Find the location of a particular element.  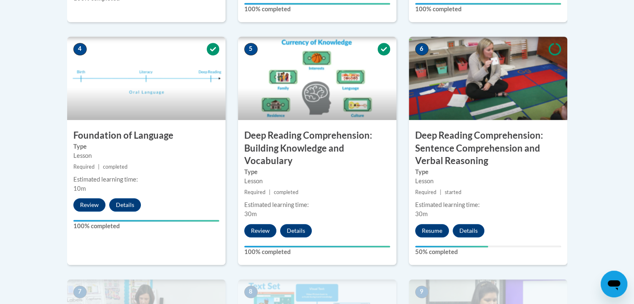

span: 8 is located at coordinates (251, 292).